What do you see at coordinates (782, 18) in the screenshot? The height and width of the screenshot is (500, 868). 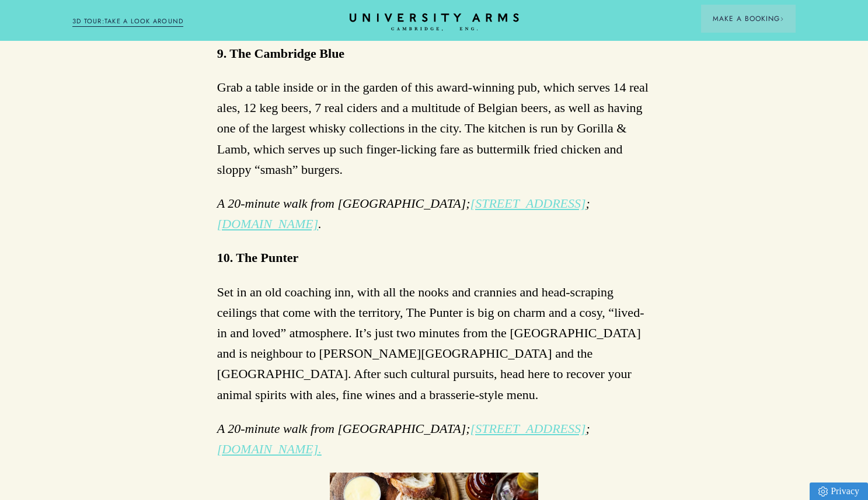 I see `img: Arrow icon` at bounding box center [782, 18].